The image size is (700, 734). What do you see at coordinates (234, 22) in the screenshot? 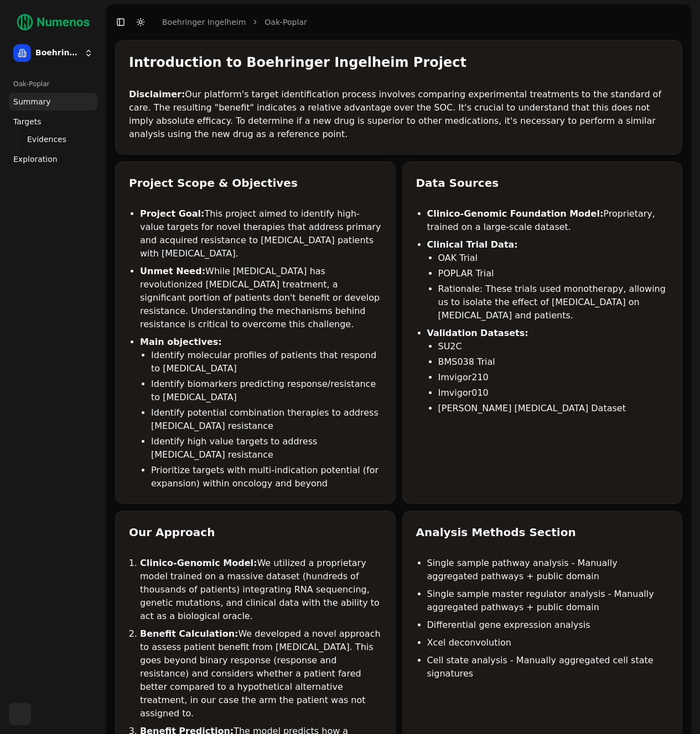
I see `nav: breadcrumb` at bounding box center [234, 22].